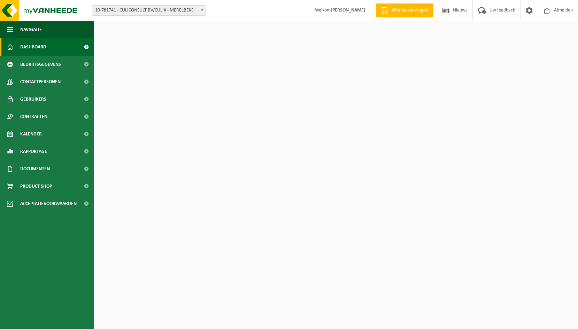 Image resolution: width=578 pixels, height=329 pixels. What do you see at coordinates (405, 10) in the screenshot?
I see `a: Offerte aanvragen` at bounding box center [405, 10].